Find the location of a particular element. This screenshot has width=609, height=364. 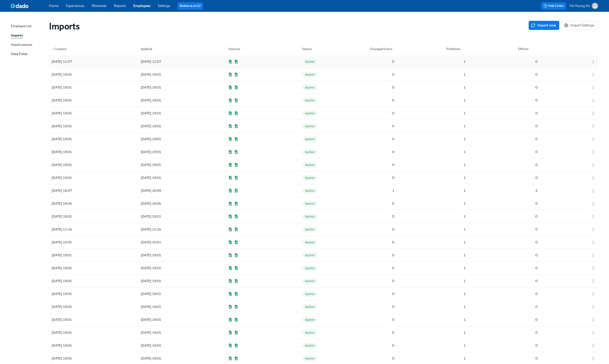

a: Review us on G2 is located at coordinates (190, 6).